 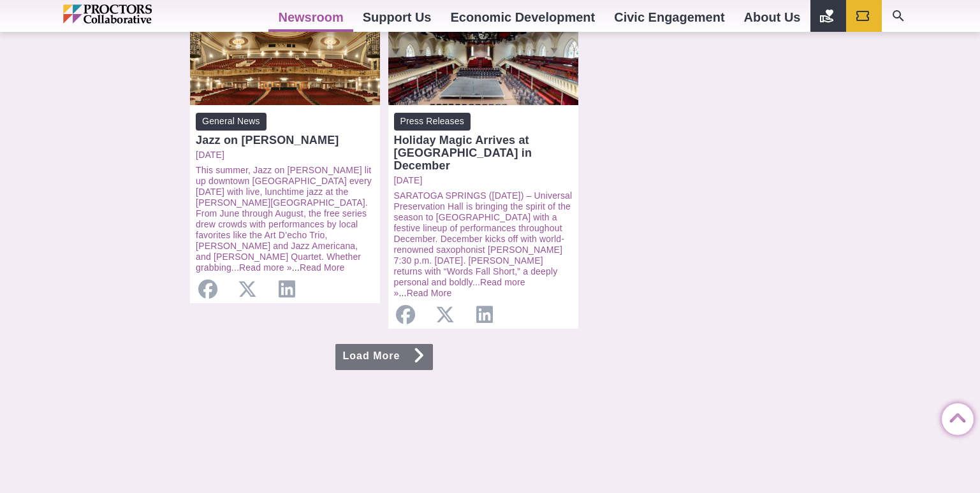 I want to click on span: General News, so click(x=231, y=121).